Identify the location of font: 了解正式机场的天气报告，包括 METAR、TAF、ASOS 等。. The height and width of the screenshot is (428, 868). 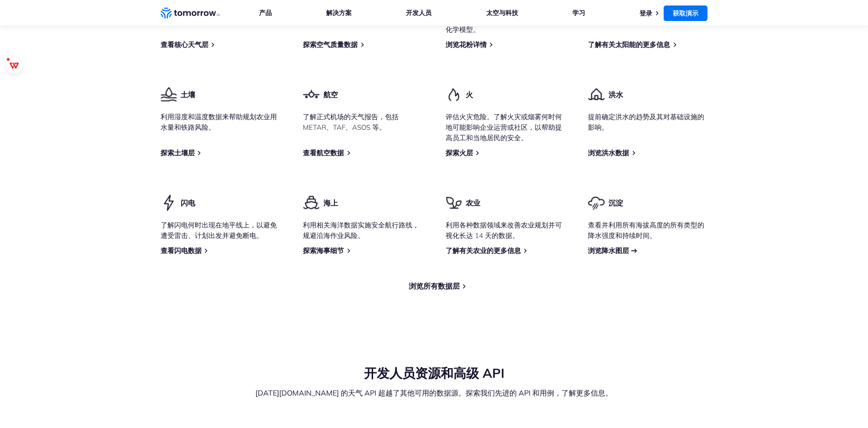
(351, 122).